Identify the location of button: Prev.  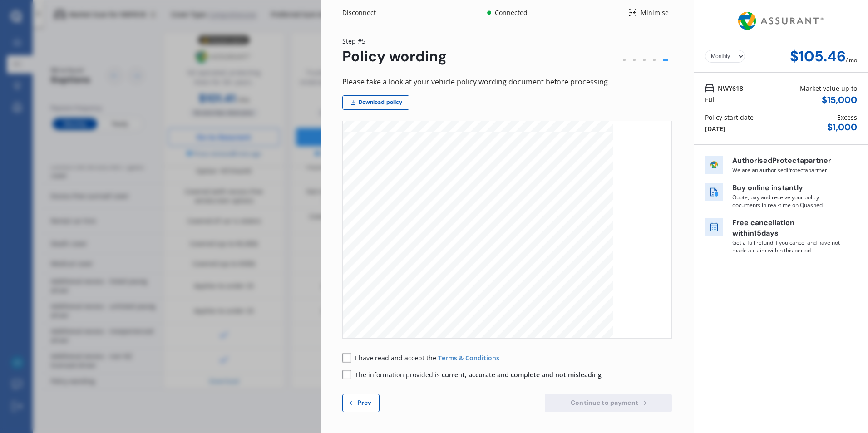
(361, 403).